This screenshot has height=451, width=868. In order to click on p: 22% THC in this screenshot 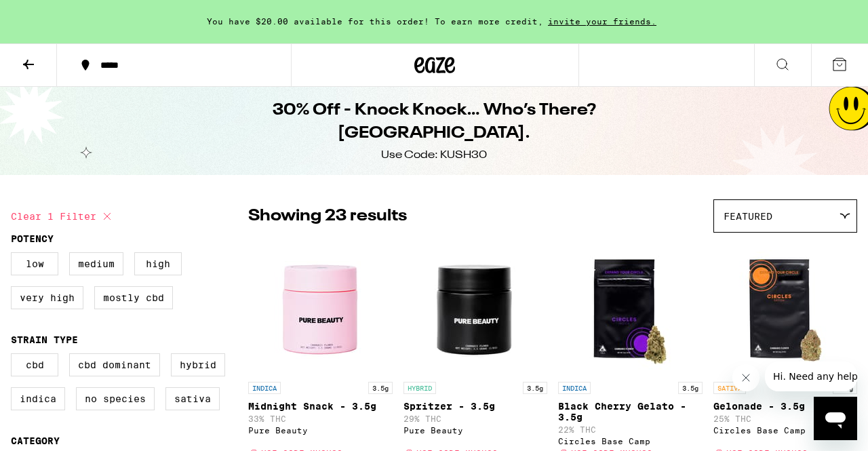, I will do `click(630, 429)`.